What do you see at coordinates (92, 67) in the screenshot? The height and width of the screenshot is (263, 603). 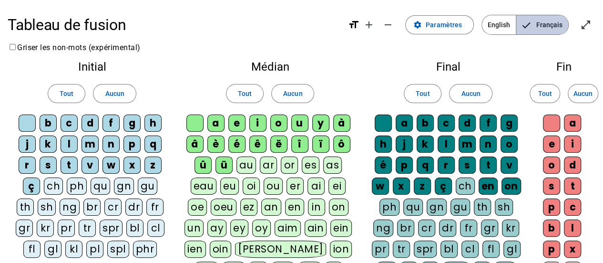 I see `h2: Initial` at bounding box center [92, 67].